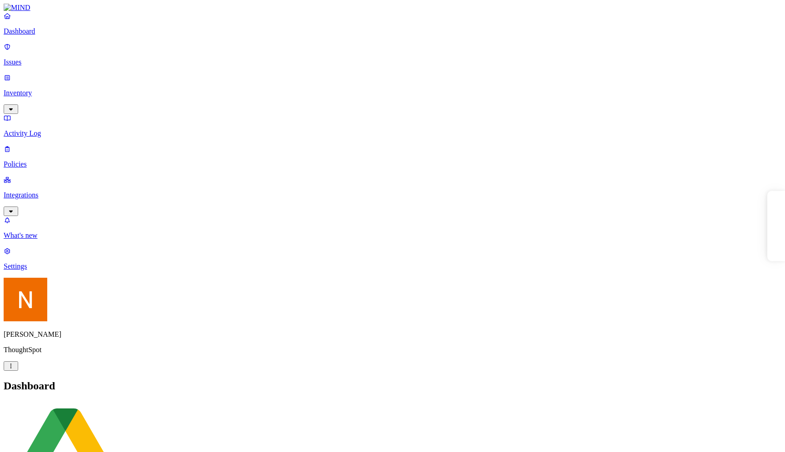  What do you see at coordinates (392, 31) in the screenshot?
I see `p: Dashboard` at bounding box center [392, 31].